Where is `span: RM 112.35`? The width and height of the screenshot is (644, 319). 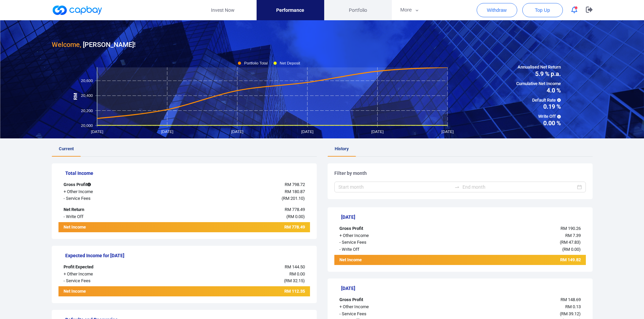 span: RM 112.35 is located at coordinates (294, 291).